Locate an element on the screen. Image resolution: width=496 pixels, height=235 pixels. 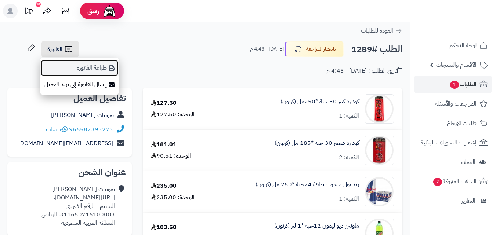
a: إرسال الفاتورة إلى بريد العميل is located at coordinates (79, 84).